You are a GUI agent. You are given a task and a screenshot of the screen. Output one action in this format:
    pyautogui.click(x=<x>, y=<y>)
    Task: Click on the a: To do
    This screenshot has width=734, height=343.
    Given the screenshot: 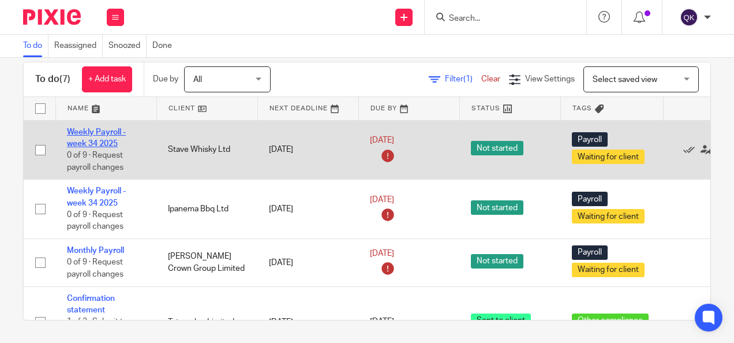 What is the action you would take?
    pyautogui.click(x=36, y=46)
    